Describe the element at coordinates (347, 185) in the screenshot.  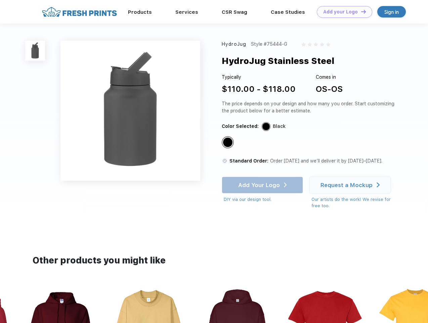
I see `div: Request a Mockup` at that location.